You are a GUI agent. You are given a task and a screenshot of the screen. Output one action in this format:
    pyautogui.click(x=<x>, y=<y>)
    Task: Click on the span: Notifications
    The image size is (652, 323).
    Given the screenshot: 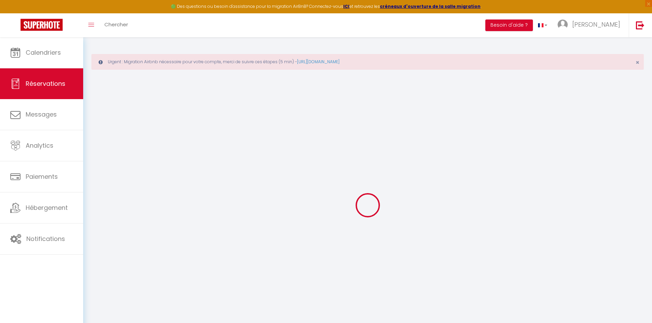 What is the action you would take?
    pyautogui.click(x=45, y=239)
    